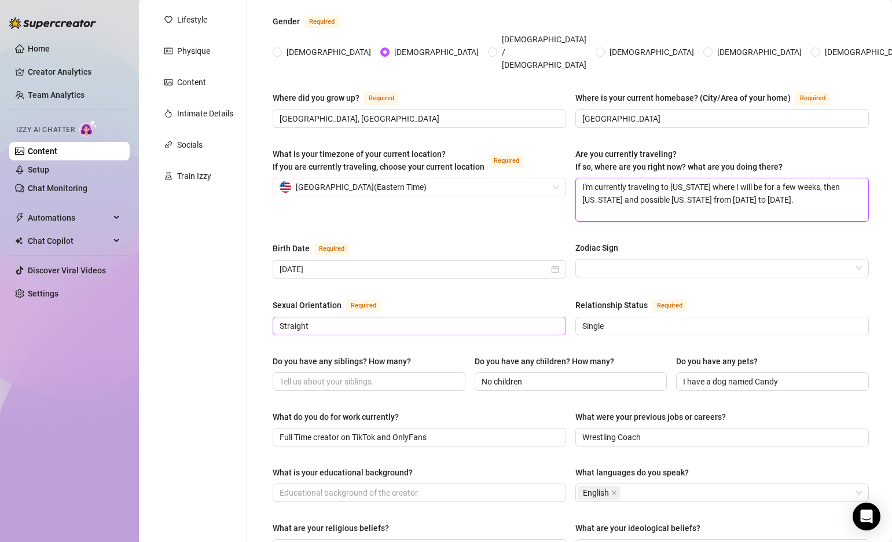  What do you see at coordinates (19, 241) in the screenshot?
I see `img: Chat Copilot` at bounding box center [19, 241].